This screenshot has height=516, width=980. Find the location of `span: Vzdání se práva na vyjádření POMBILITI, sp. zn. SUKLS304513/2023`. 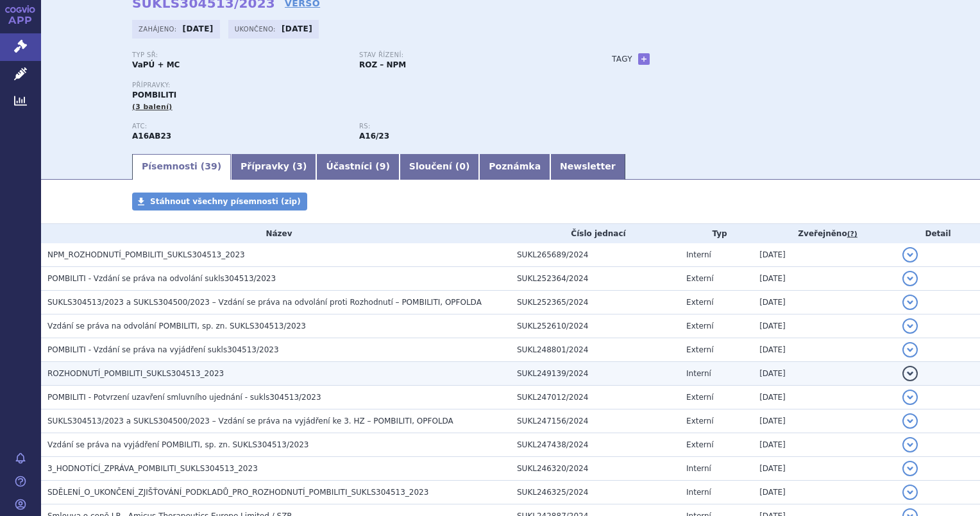

span: Vzdání se práva na vyjádření POMBILITI, sp. zn. SUKLS304513/2023 is located at coordinates (177, 444).